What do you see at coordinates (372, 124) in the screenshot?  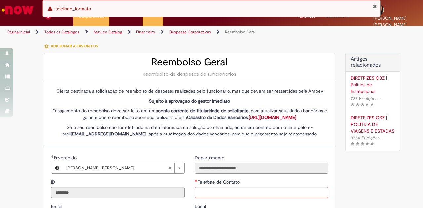 I see `a: DIRETRIZES OBZ | POLÍTICA DE VIAGENS E ESTADAS` at bounding box center [372, 124].